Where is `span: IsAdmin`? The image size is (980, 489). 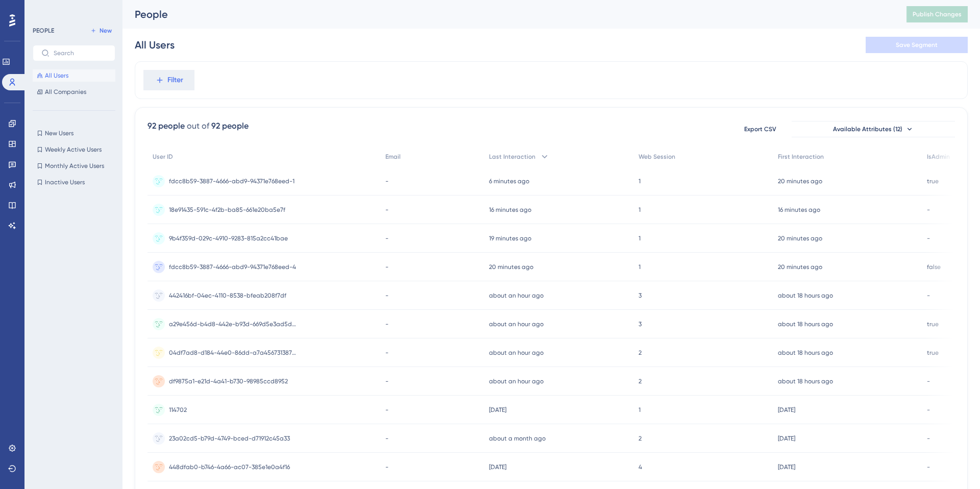 span: IsAdmin is located at coordinates (938, 157).